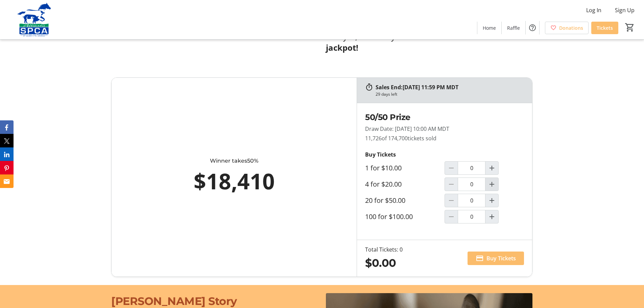 The image size is (644, 308). Describe the element at coordinates (605, 27) in the screenshot. I see `a: Tickets` at that location.